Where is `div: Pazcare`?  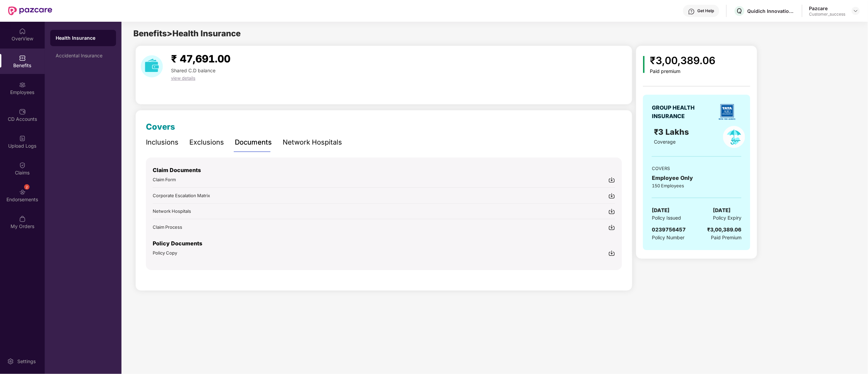 div: Pazcare is located at coordinates (827, 9).